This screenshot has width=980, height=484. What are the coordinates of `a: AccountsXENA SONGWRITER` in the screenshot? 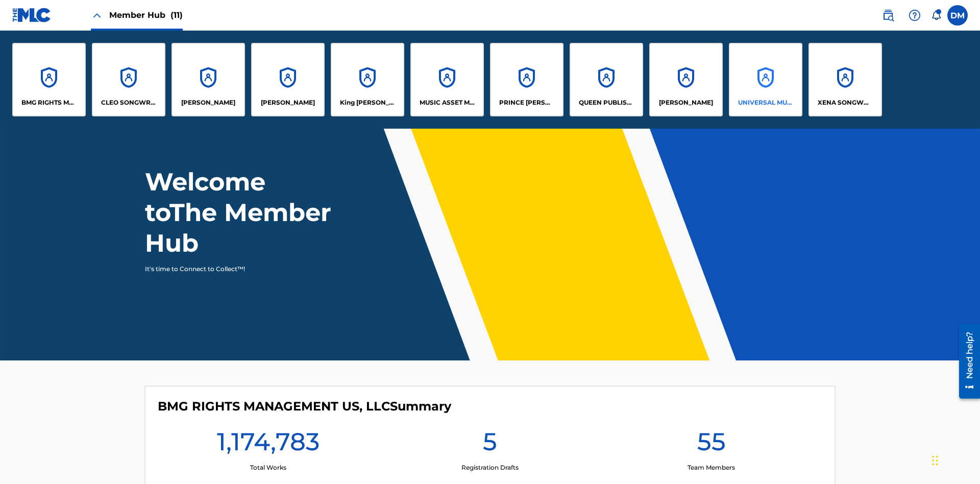 It's located at (845, 80).